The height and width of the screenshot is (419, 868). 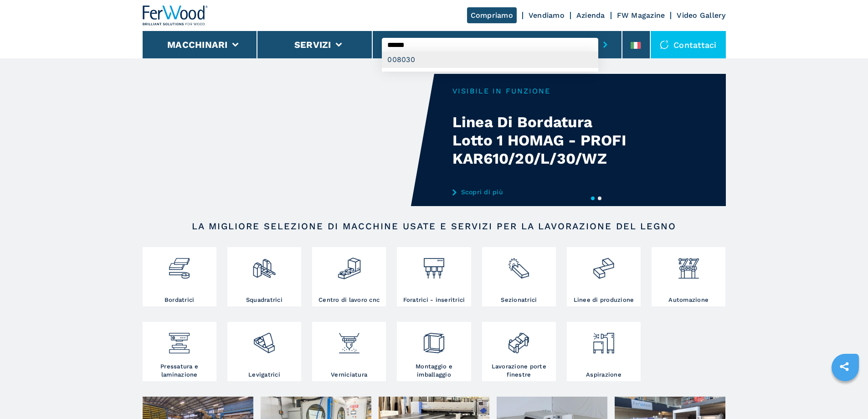 I want to click on h3: Linee di produzione, so click(x=604, y=300).